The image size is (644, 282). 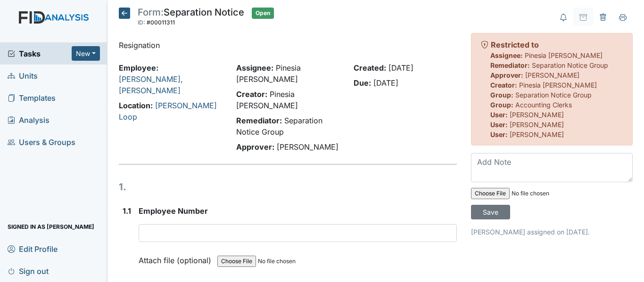 What do you see at coordinates (287, 45) in the screenshot?
I see `p: Resignation` at bounding box center [287, 45].